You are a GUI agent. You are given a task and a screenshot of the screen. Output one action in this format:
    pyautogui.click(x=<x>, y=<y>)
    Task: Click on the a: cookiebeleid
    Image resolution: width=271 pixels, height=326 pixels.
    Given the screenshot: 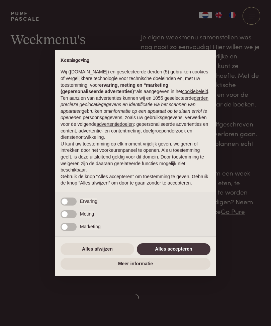 What is the action you would take?
    pyautogui.click(x=195, y=92)
    